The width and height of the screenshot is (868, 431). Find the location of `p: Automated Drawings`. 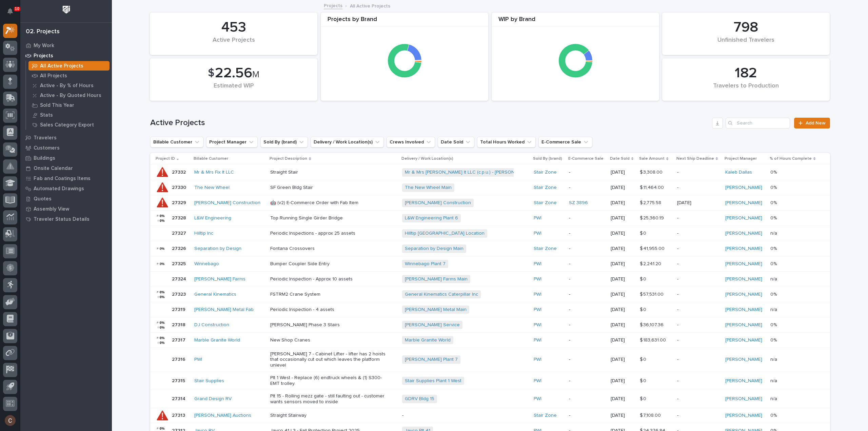

p: Automated Drawings is located at coordinates (58, 189).